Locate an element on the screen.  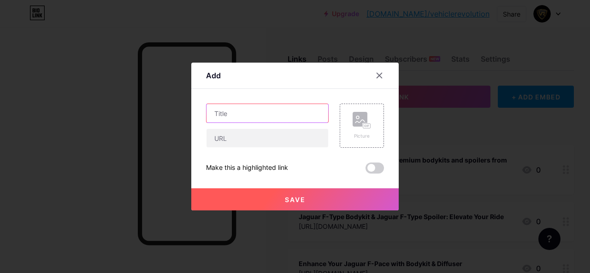
div: Make this a highlighted link is located at coordinates (247, 168).